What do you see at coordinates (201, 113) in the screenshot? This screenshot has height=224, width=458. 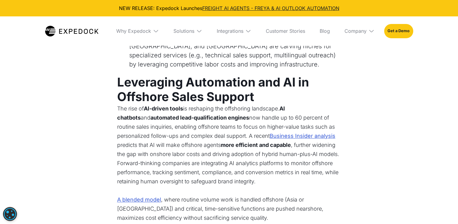 I see `strong: AI chatbots` at bounding box center [201, 113].